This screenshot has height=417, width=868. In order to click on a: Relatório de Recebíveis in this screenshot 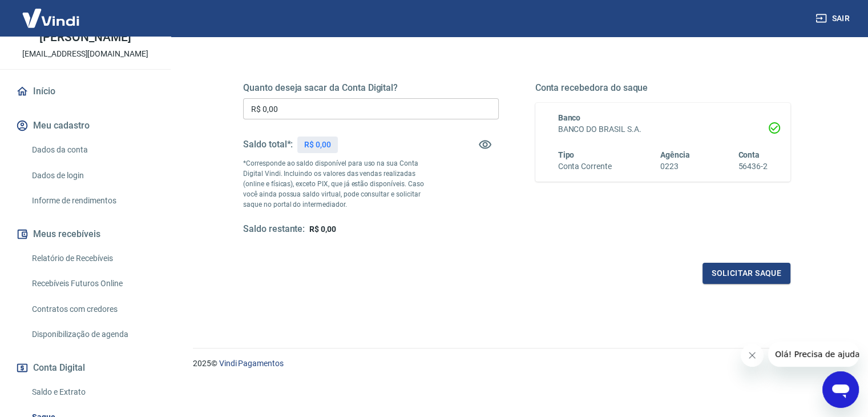, I will do `click(92, 258)`.